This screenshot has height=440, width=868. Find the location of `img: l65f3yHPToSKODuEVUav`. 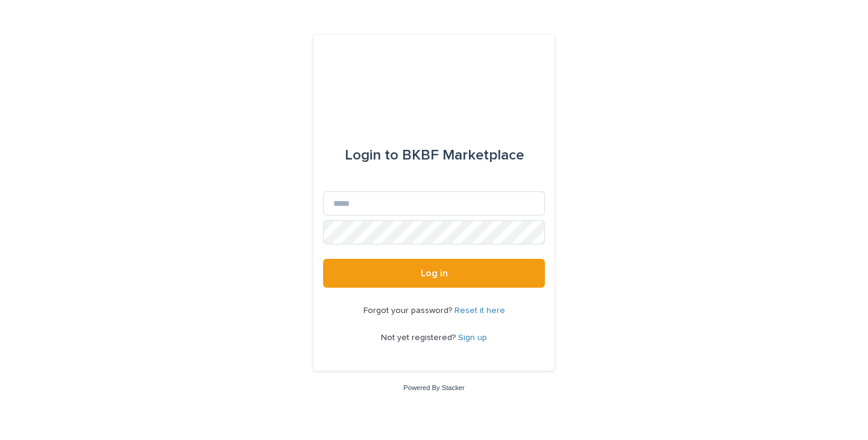

img: l65f3yHPToSKODuEVUav is located at coordinates (433, 82).